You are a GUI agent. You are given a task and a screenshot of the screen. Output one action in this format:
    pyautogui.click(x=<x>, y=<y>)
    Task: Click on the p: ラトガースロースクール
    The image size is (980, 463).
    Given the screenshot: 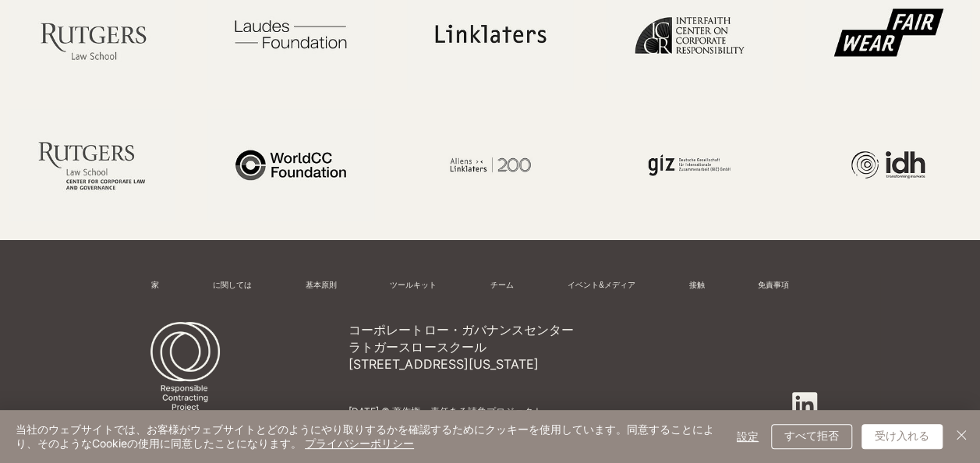 What is the action you would take?
    pyautogui.click(x=526, y=347)
    